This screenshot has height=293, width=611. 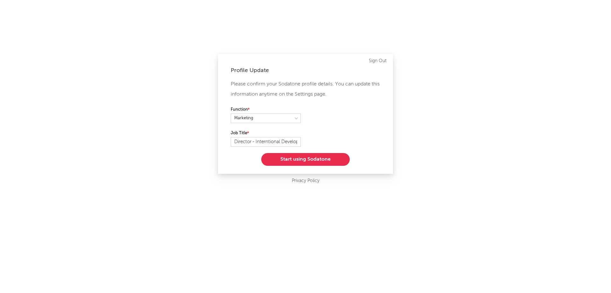 I want to click on div: Profile Update, so click(x=306, y=70).